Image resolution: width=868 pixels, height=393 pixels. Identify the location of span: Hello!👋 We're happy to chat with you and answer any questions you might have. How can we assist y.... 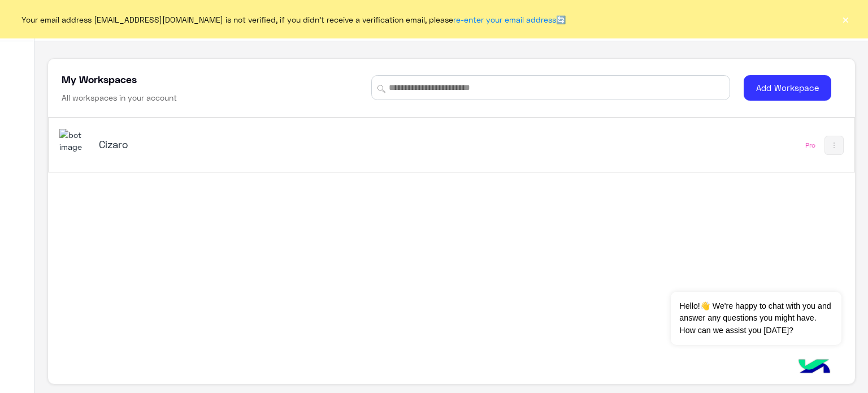
(756, 318).